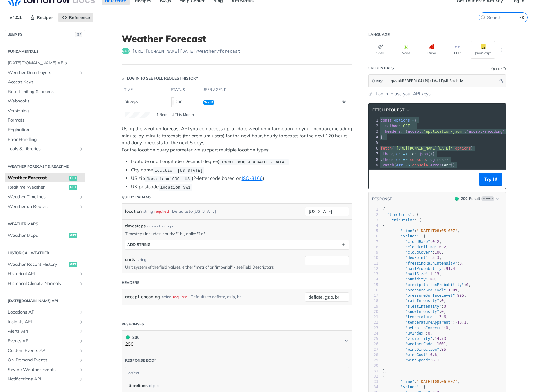 The image size is (534, 392). What do you see at coordinates (175, 115) in the screenshot?
I see `span: 1 Request This Month` at bounding box center [175, 115].